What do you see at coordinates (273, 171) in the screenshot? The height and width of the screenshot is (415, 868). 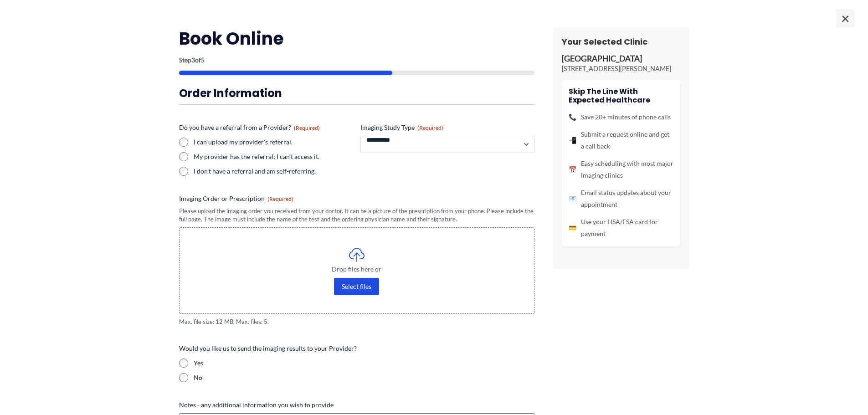 I see `label: I don't have a referral and am self-referring.` at bounding box center [273, 171].